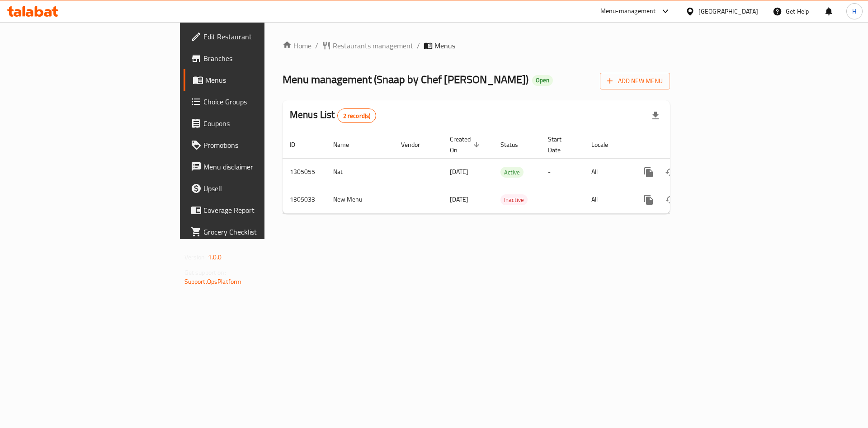 The image size is (868, 428). What do you see at coordinates (196, 257) in the screenshot?
I see `span: Version:` at bounding box center [196, 257].